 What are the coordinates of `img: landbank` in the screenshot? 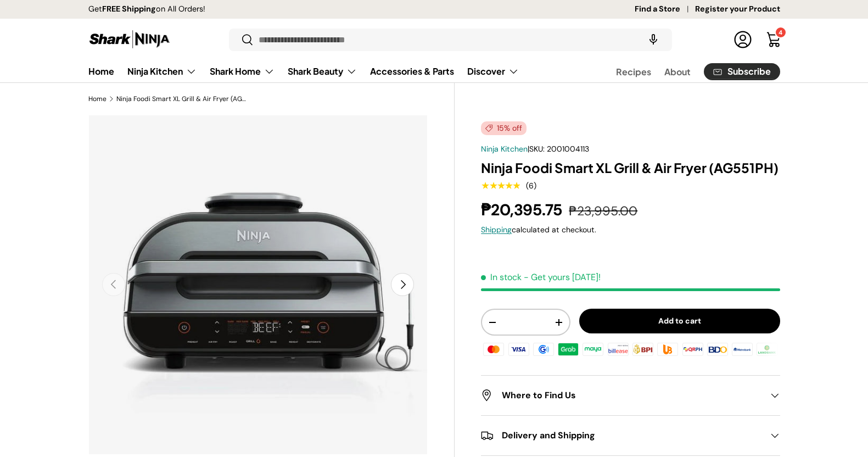 It's located at (767, 350).